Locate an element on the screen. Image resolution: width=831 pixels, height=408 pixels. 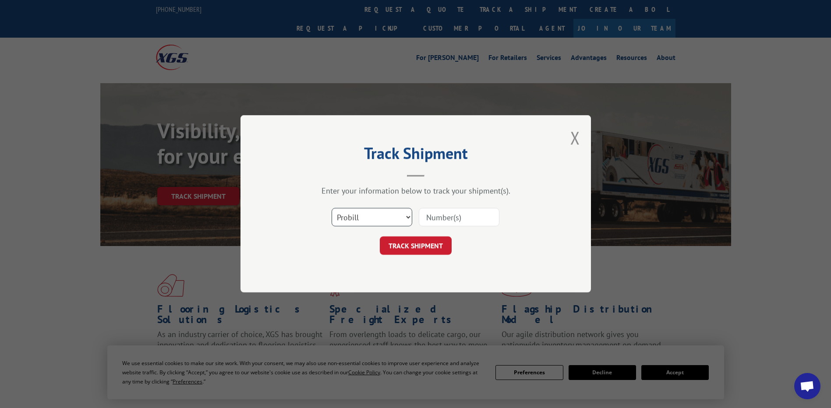
button: Close modal is located at coordinates (575, 138).